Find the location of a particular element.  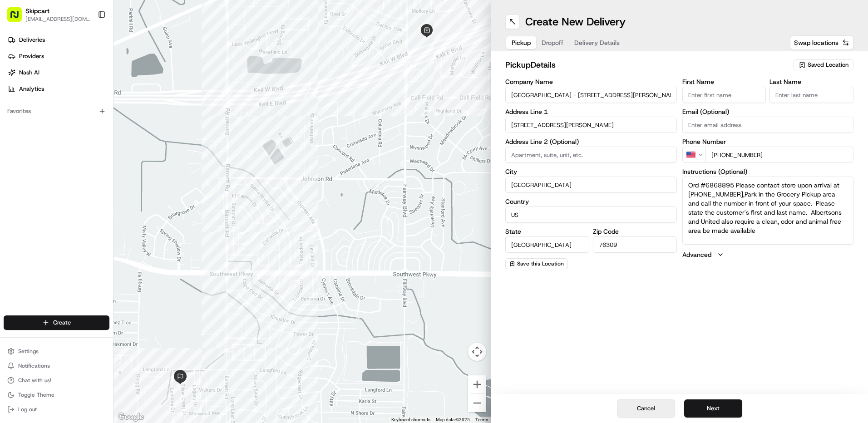

span: Chat with us! is located at coordinates (35, 381).